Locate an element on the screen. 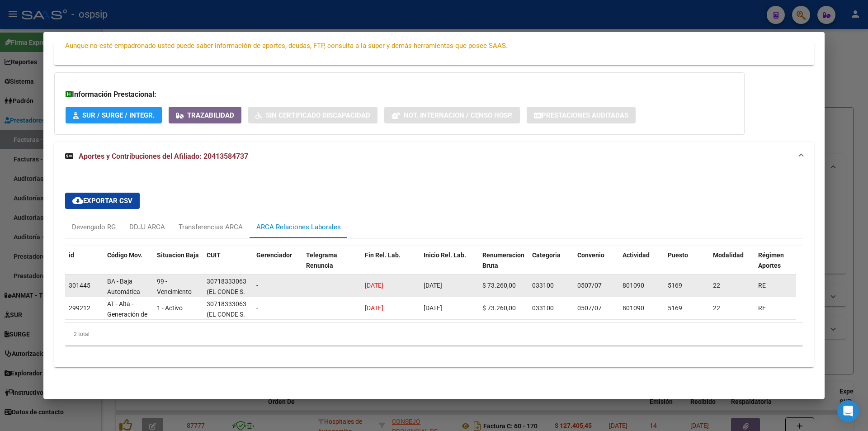 The width and height of the screenshot is (868, 431). button: Sin Certificado Discapacidad is located at coordinates (313, 115).